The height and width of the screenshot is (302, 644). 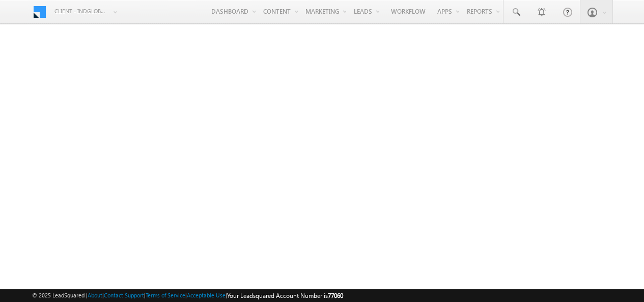 What do you see at coordinates (285, 296) in the screenshot?
I see `span: Your Leadsquared Account Number is` at bounding box center [285, 296].